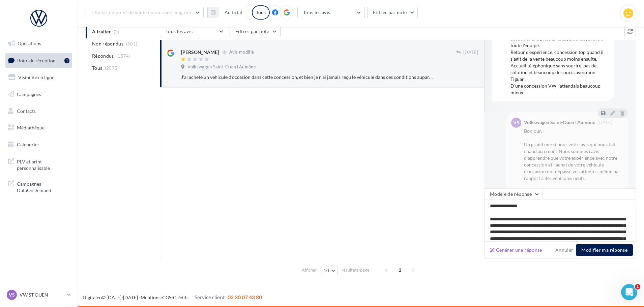 The height and width of the screenshot is (307, 644). What do you see at coordinates (141, 12) in the screenshot?
I see `span: Choisir un point de vente ou un code magasin` at bounding box center [141, 12].